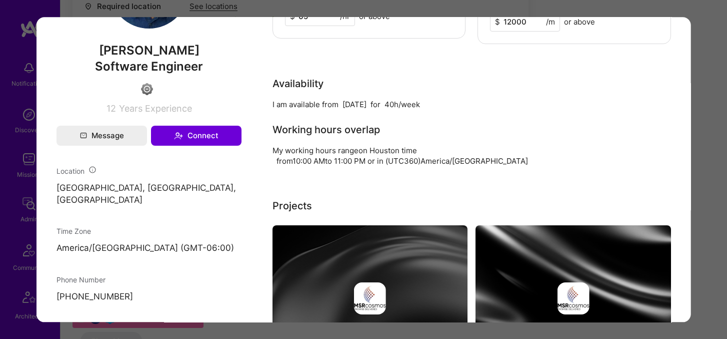 The width and height of the screenshot is (727, 339). I want to click on div: Location, so click(149, 171).